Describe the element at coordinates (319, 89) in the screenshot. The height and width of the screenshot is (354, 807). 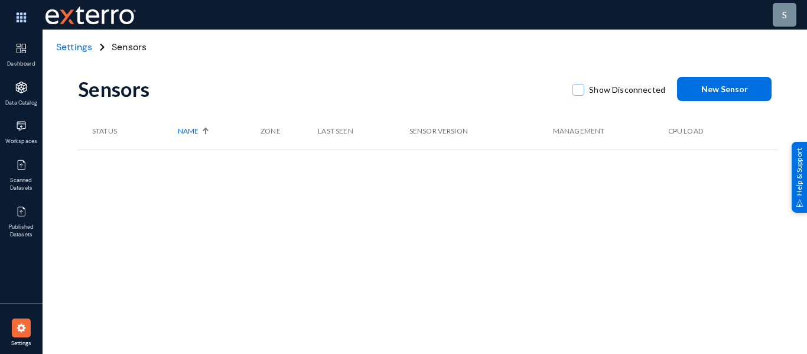
I see `div: Sensors` at that location.